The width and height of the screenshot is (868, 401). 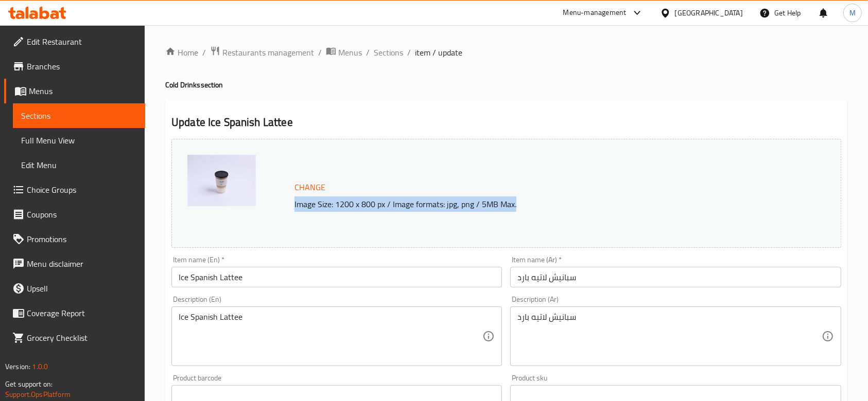 What do you see at coordinates (75, 42) in the screenshot?
I see `a: Edit Restaurant` at bounding box center [75, 42].